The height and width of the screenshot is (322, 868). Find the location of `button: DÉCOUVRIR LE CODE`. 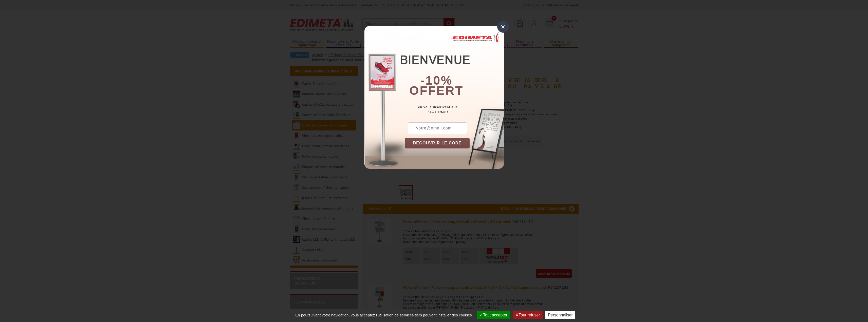

button: DÉCOUVRIR LE CODE is located at coordinates (437, 143).